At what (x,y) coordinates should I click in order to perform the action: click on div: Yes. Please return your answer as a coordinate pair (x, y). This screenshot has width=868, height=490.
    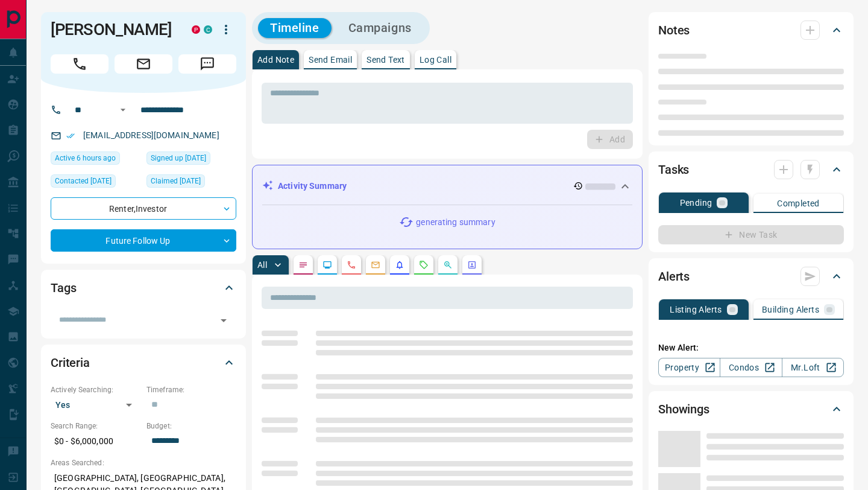
    Looking at the image, I should click on (96, 405).